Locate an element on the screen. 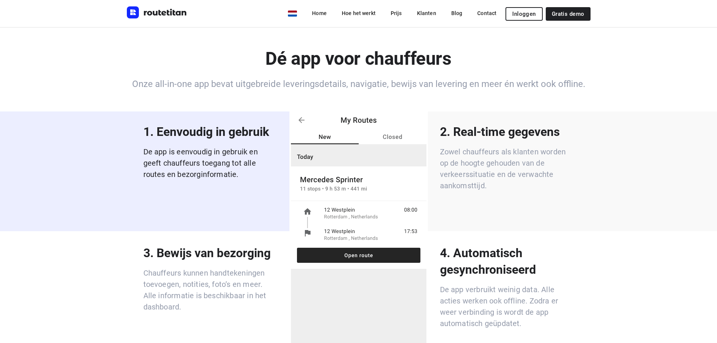  p: De app verbruikt weinig data. Alle acties werken ook offline. Zodra er weer verbinding is wordt d... is located at coordinates (507, 307).